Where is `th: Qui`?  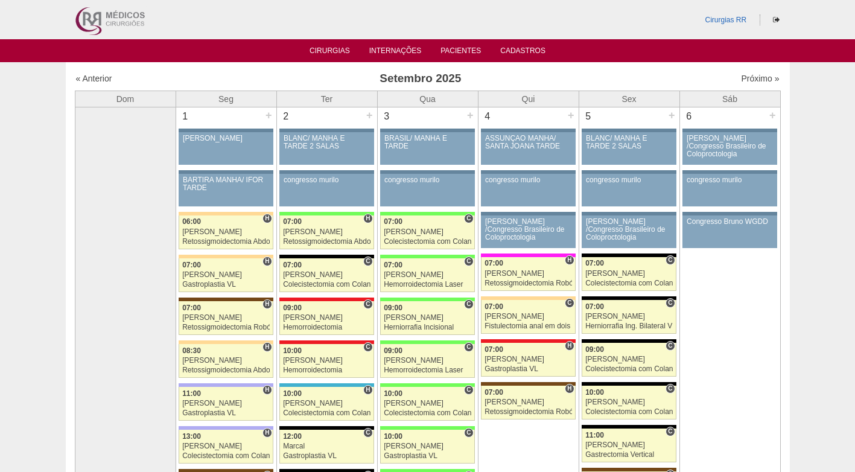 th: Qui is located at coordinates (528, 98).